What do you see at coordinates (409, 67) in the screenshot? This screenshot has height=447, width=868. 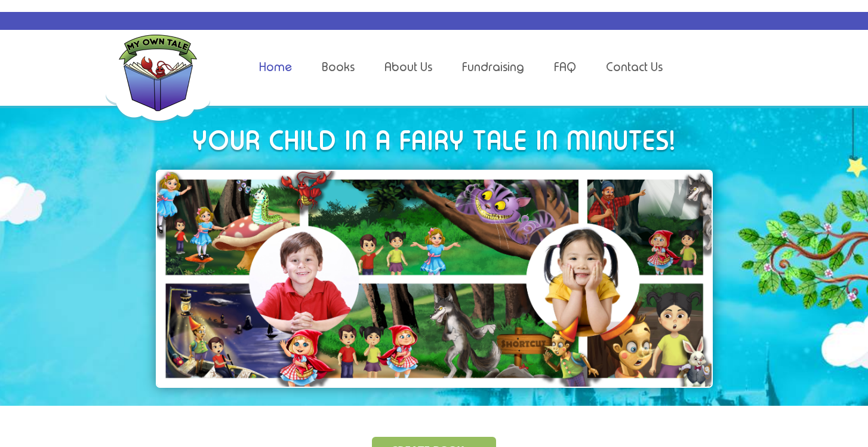 I see `a: About Us` at bounding box center [409, 67].